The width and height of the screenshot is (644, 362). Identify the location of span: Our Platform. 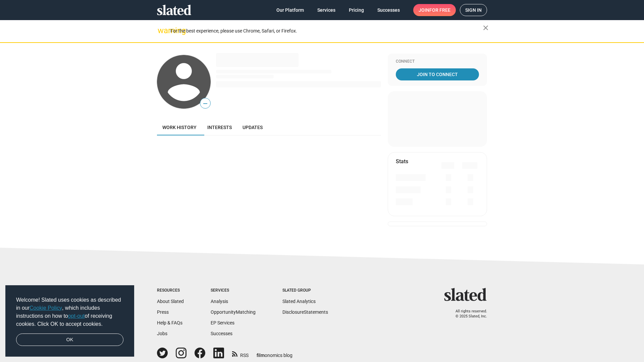
(290, 10).